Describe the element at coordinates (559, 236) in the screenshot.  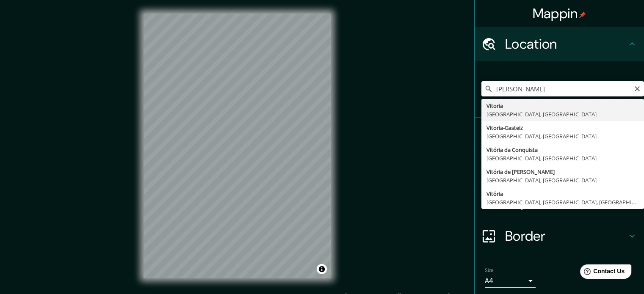
I see `div: Border` at that location.